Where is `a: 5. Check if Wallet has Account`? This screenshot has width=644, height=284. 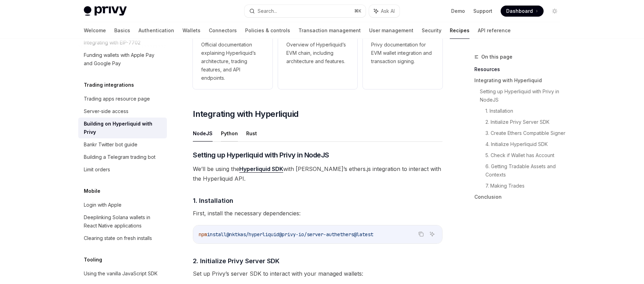
a: 5. Check if Wallet has Account is located at coordinates (526, 155).